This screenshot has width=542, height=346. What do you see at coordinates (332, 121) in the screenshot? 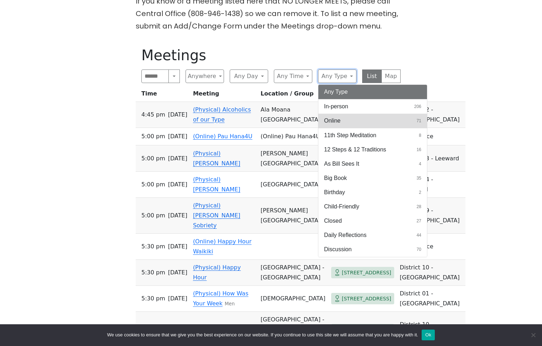
I see `span: Online` at bounding box center [332, 121].